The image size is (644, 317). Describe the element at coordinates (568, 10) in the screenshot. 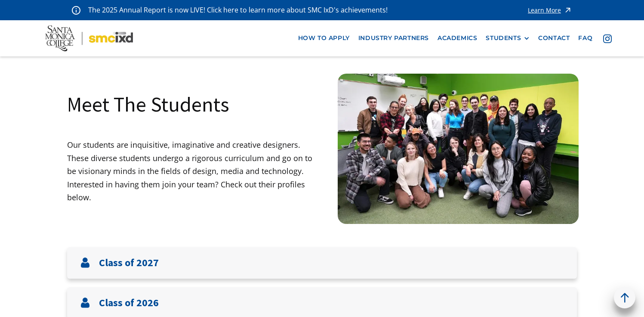

I see `img: icon - arrow - alert` at that location.